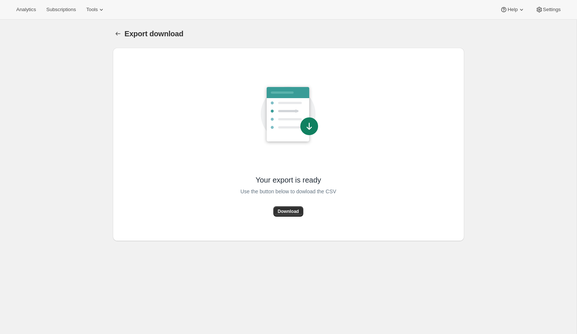  What do you see at coordinates (118, 34) in the screenshot?
I see `button: Export download` at bounding box center [118, 34].